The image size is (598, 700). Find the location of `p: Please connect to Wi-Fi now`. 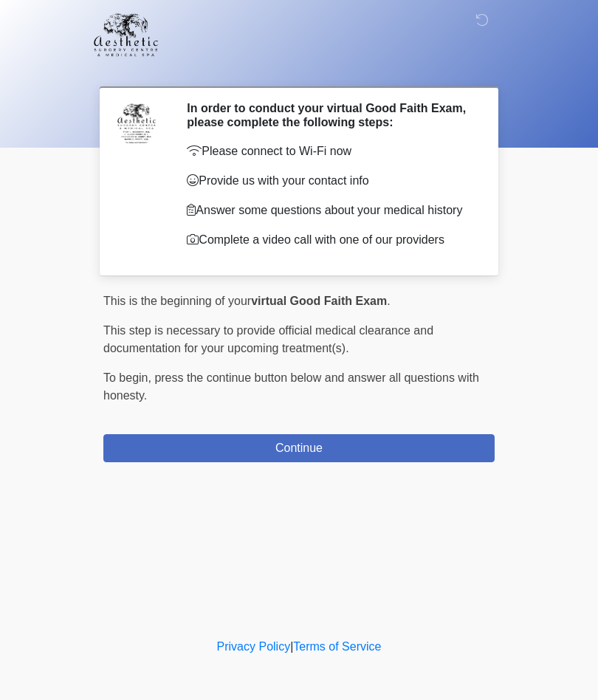

p: Please connect to Wi-Fi now is located at coordinates (330, 152).